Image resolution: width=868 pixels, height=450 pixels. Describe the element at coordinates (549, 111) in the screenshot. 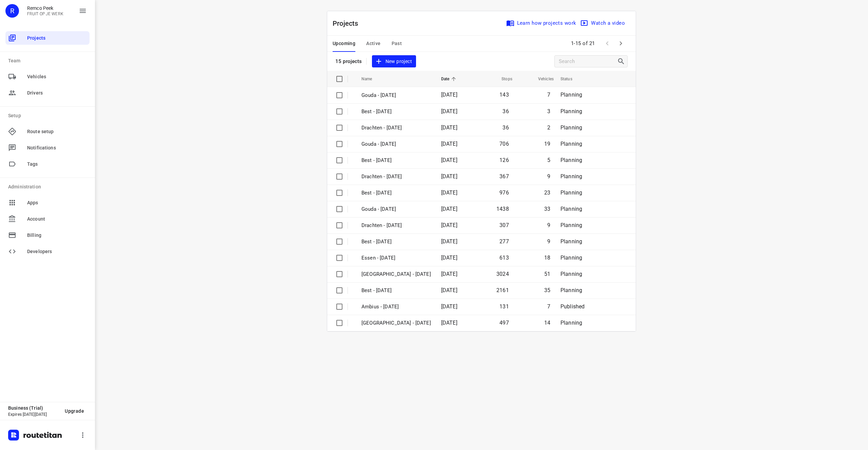

I see `span: 3` at that location.